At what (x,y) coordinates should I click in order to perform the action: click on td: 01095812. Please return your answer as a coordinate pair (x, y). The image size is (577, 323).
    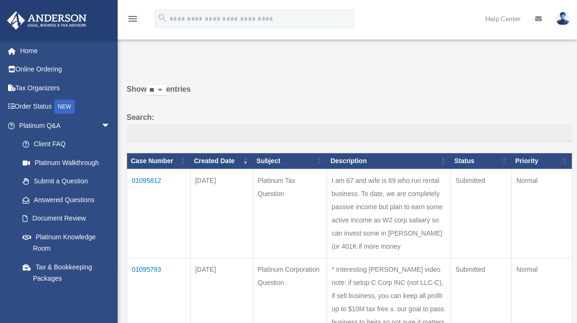
    Looking at the image, I should click on (158, 213).